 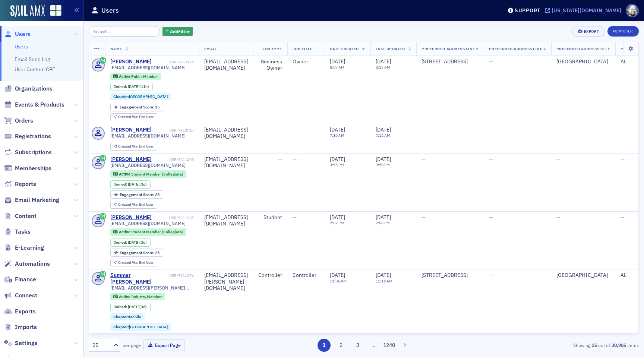 I want to click on a: New User, so click(x=623, y=31).